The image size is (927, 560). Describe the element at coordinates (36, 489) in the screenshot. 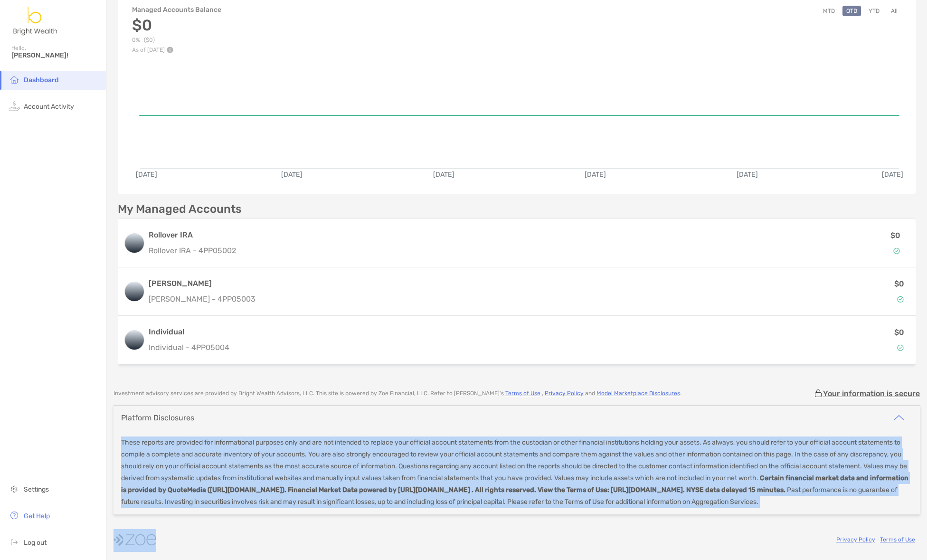

I see `span: Settings` at that location.